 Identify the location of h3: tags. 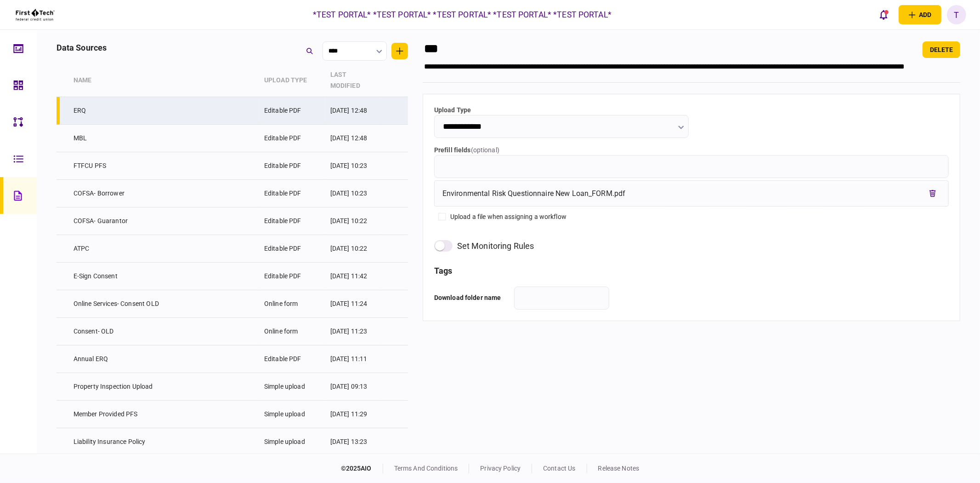
(692, 271).